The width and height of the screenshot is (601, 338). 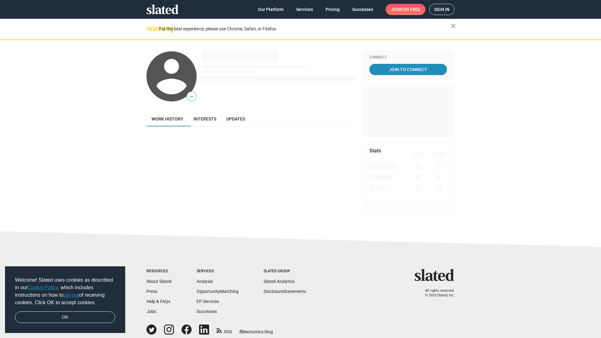 What do you see at coordinates (305, 9) in the screenshot?
I see `a: Services` at bounding box center [305, 9].